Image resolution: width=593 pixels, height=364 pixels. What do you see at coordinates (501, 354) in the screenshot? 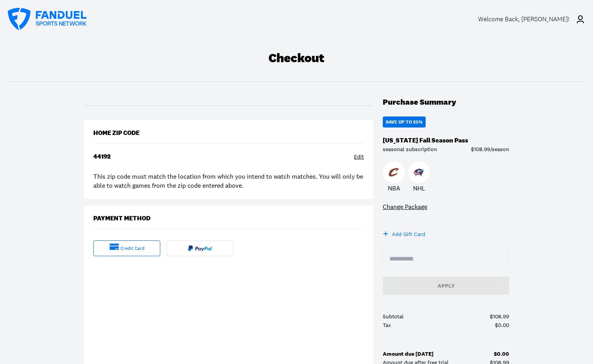
I see `b: $0.00` at bounding box center [501, 354].